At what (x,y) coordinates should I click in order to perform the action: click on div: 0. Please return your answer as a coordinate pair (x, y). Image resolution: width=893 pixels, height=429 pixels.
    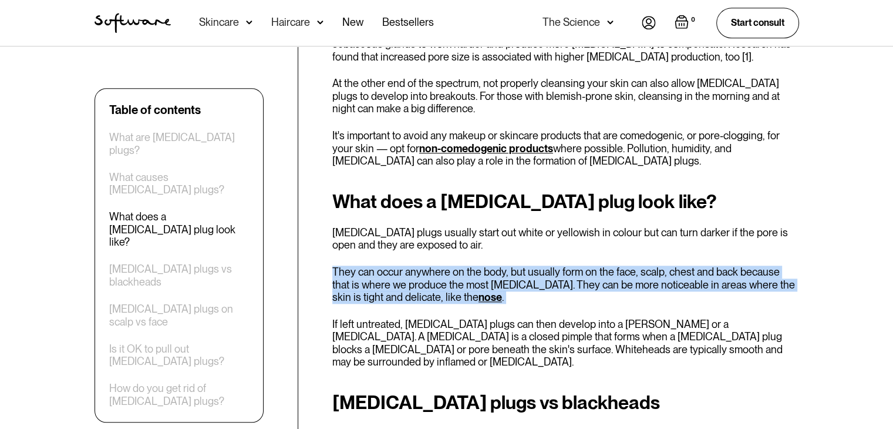
    Looking at the image, I should click on (693, 20).